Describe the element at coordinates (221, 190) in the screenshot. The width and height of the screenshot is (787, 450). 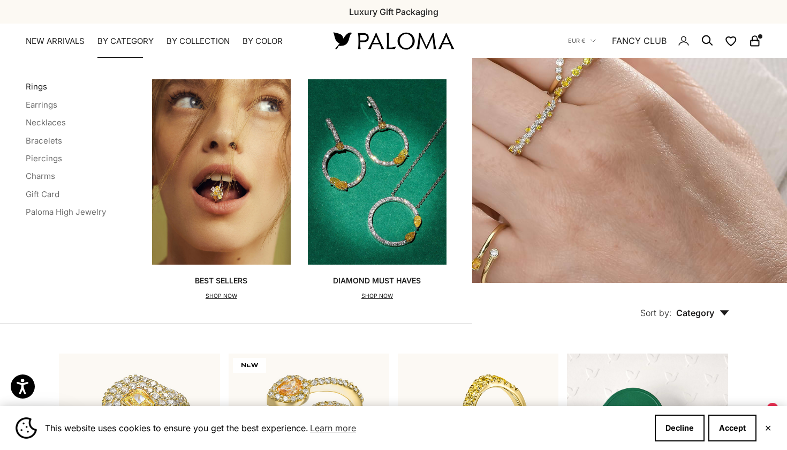
I see `a: Best SellersSHOP NOW` at that location.